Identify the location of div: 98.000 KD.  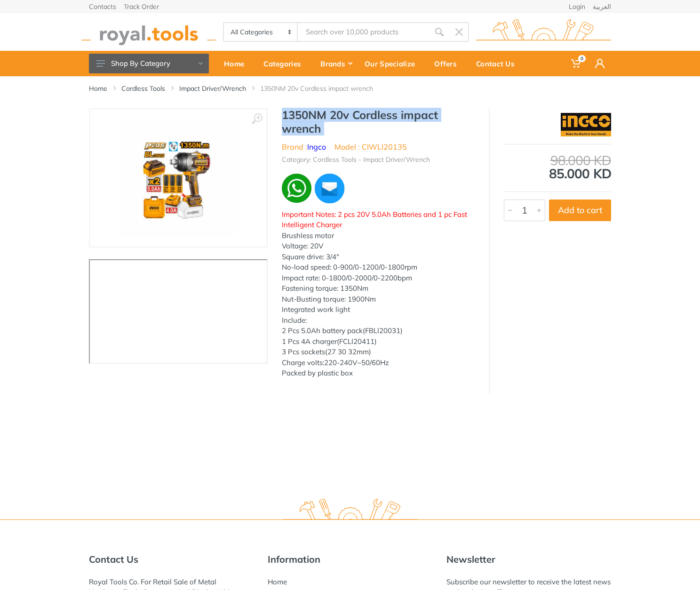
(557, 160).